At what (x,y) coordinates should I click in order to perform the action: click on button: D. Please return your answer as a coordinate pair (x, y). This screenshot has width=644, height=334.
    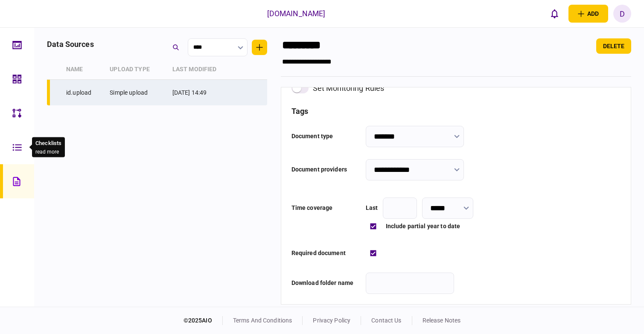
    Looking at the image, I should click on (622, 14).